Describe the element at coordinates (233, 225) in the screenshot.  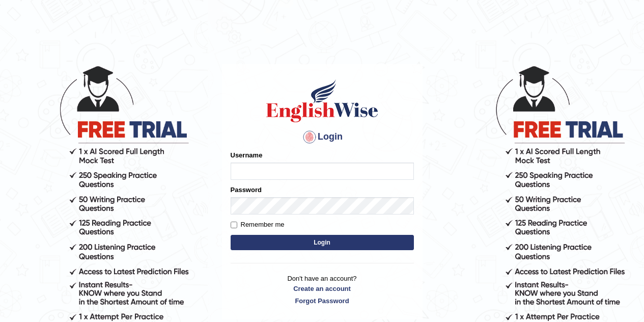
I see `input: Remember me` at that location.